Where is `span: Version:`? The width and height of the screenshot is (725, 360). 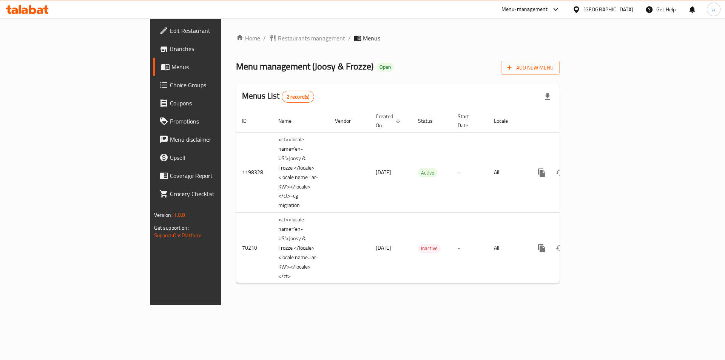
span: Version: is located at coordinates (163, 215).